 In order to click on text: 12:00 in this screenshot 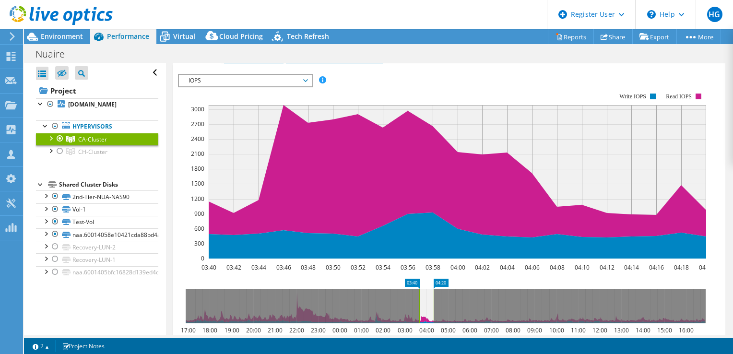, I will do `click(599, 330)`.